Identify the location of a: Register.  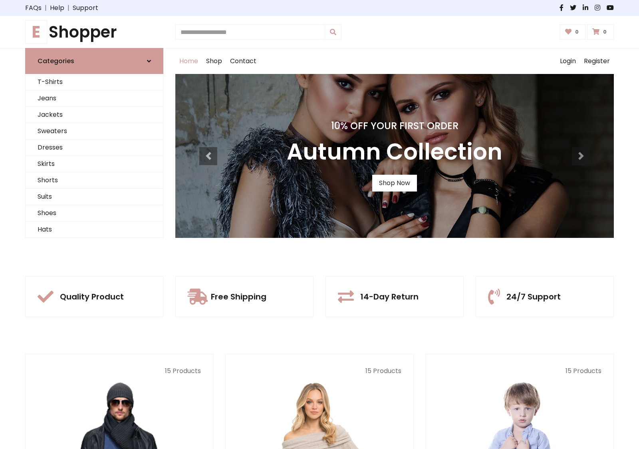
(597, 61).